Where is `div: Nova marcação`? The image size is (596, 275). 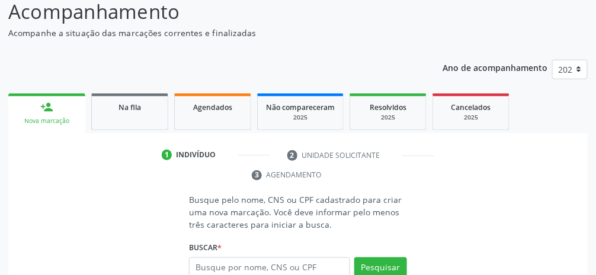
div: Nova marcação is located at coordinates (47, 121).